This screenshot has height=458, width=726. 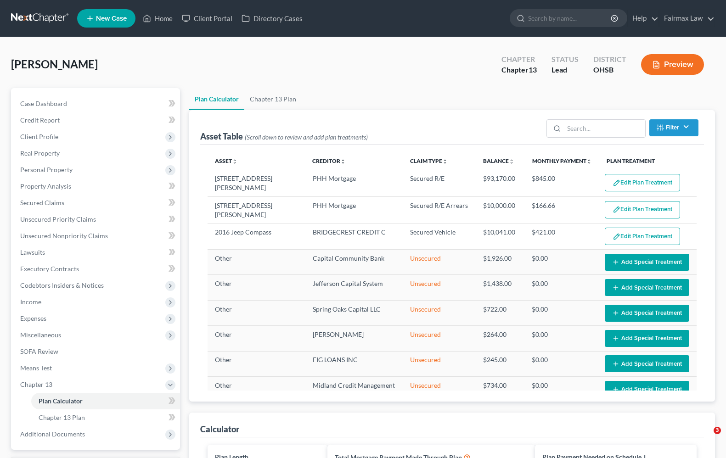 What do you see at coordinates (226, 161) in the screenshot?
I see `a: Assetunfold_more` at bounding box center [226, 161].